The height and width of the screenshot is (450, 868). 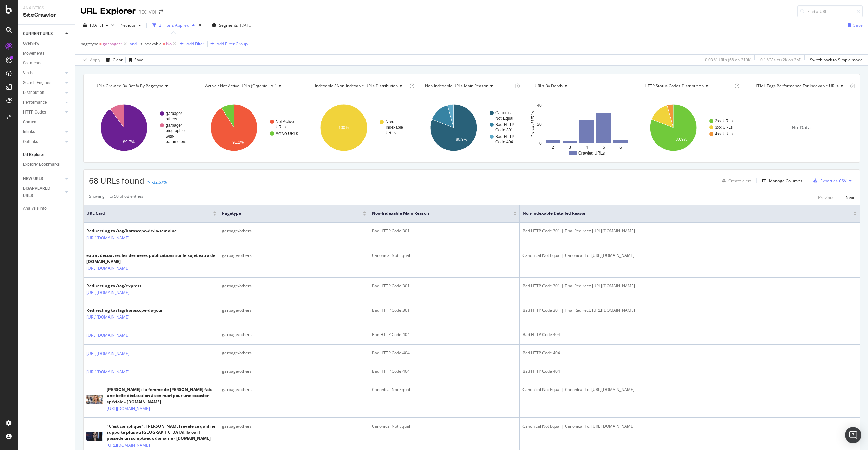 What do you see at coordinates (456, 85) in the screenshot?
I see `span: Non-Indexable URLs Main Reason` at bounding box center [456, 85].